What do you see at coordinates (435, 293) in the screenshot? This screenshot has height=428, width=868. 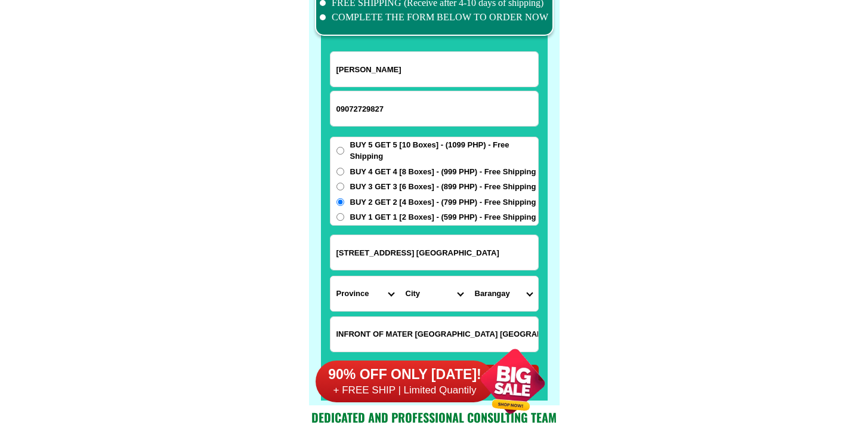 I see `select: Select district` at bounding box center [435, 293].